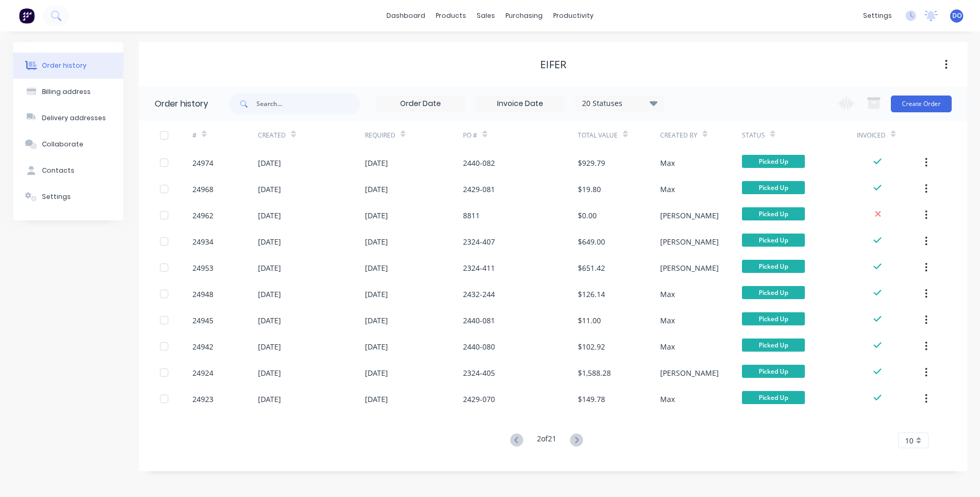  I want to click on div: 24974, so click(203, 162).